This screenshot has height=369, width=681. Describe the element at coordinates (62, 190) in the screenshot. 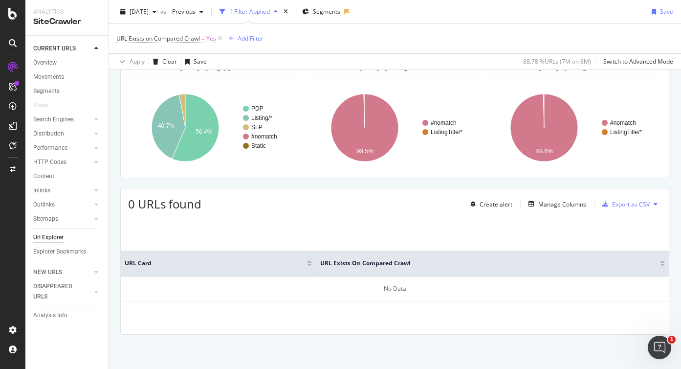

I see `a: Inlinks` at that location.